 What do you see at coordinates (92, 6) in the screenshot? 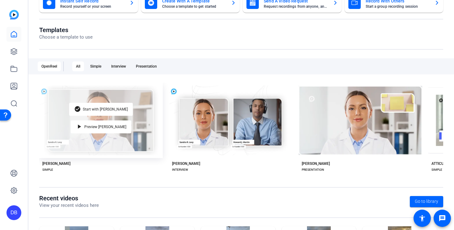
I see `mat-card-subtitle: Record yourself or your screen` at bounding box center [92, 6].